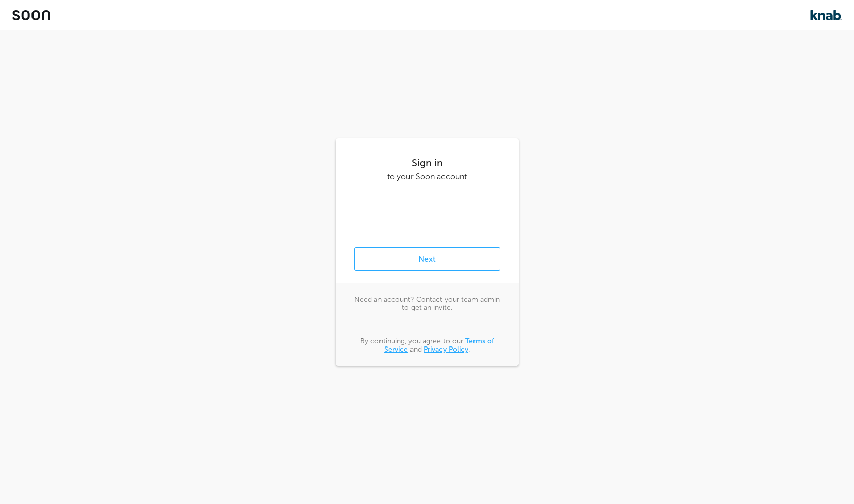 The width and height of the screenshot is (854, 504). What do you see at coordinates (439, 345) in the screenshot?
I see `a: Terms of Service` at bounding box center [439, 345].